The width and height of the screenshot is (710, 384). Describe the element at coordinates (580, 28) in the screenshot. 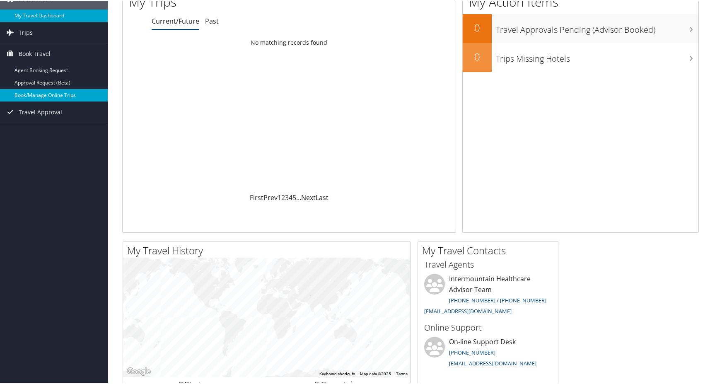

I see `a: 0Travel Approvals Pending (Advisor Booked)` at that location.